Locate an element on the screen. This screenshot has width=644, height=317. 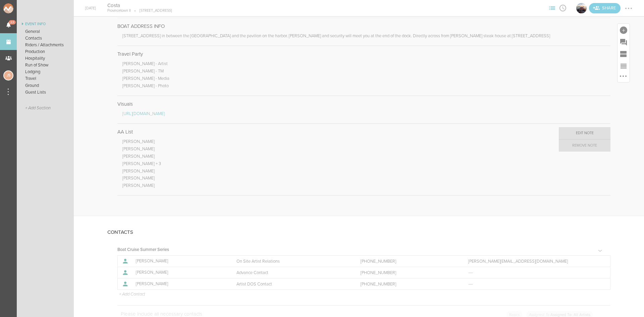
div: Add Section is located at coordinates (623, 54).